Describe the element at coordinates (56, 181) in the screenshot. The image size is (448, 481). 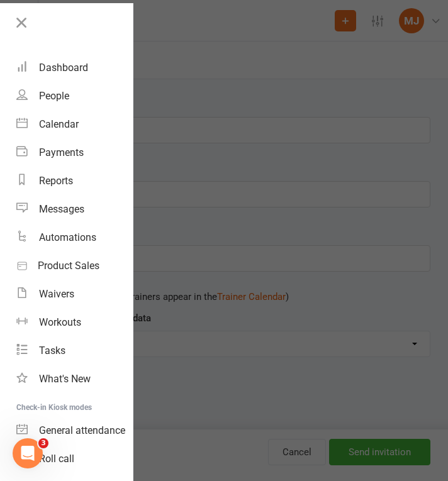
I see `div: Reports` at that location.